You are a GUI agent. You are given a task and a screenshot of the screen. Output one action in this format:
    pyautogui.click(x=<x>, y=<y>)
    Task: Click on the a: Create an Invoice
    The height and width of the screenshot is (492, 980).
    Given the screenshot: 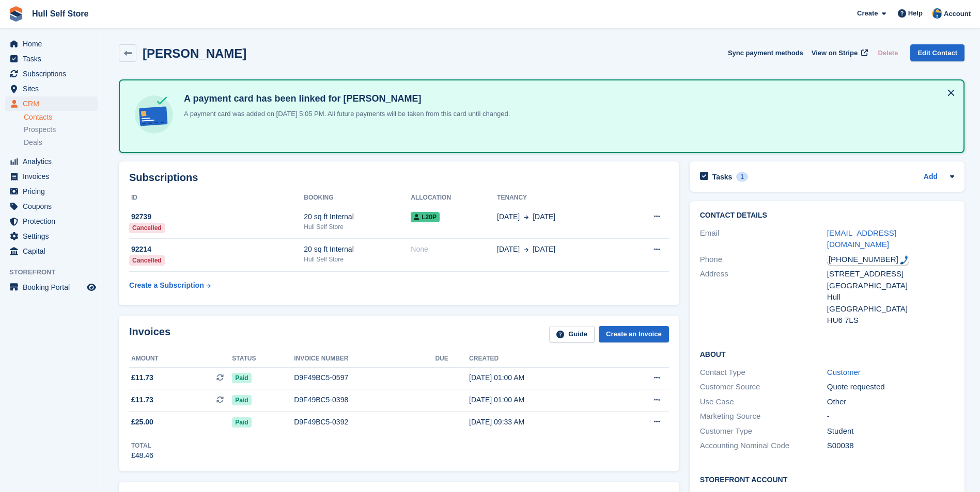 What is the action you would take?
    pyautogui.click(x=634, y=335)
    